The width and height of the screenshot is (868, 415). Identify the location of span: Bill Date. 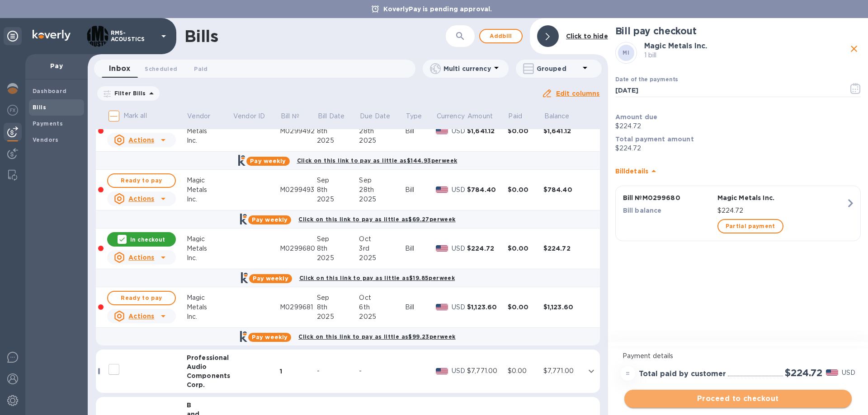
(331, 116).